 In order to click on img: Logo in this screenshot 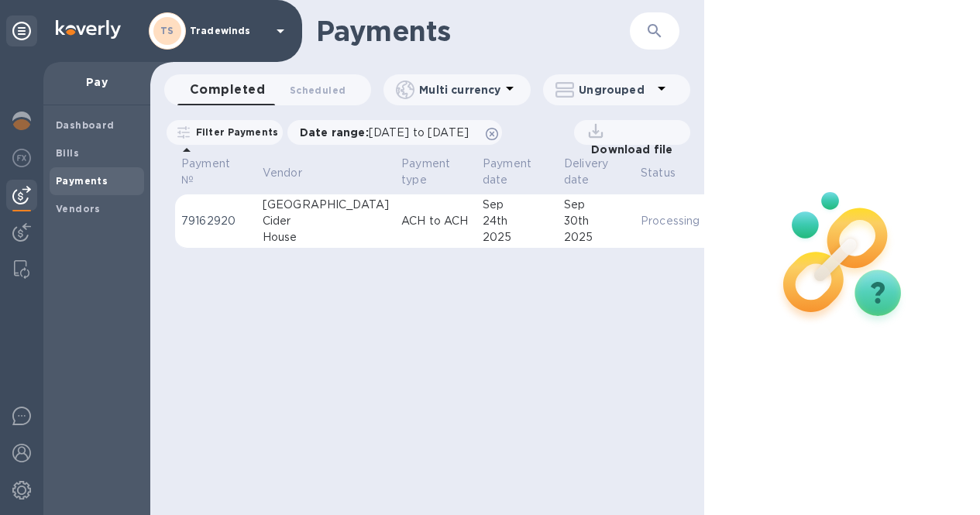, I will do `click(88, 29)`.